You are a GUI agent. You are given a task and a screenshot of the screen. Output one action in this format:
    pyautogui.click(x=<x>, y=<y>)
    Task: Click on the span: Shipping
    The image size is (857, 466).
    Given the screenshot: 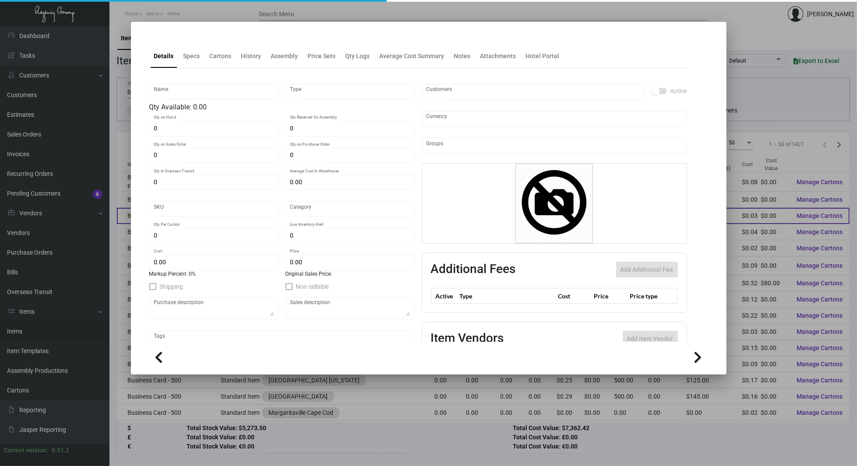 What is the action you would take?
    pyautogui.click(x=172, y=287)
    